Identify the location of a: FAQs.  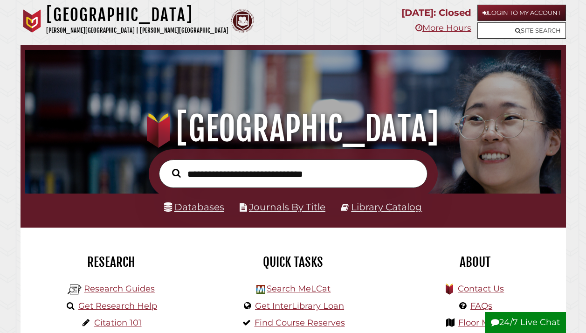
(481, 306).